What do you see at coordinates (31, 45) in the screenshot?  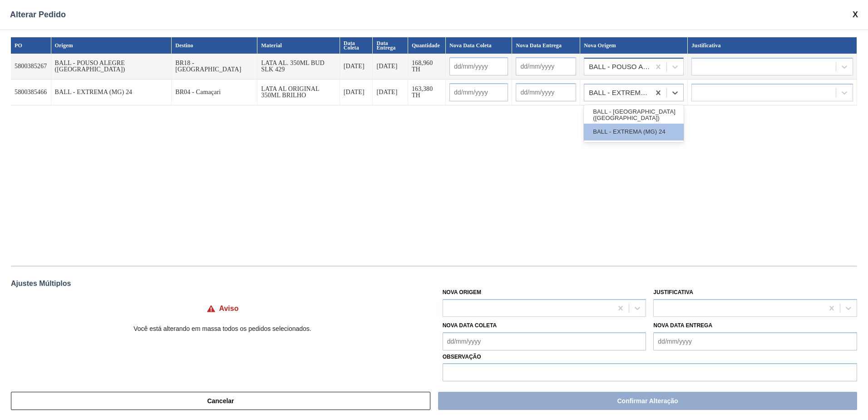 I see `th: PO` at bounding box center [31, 45].